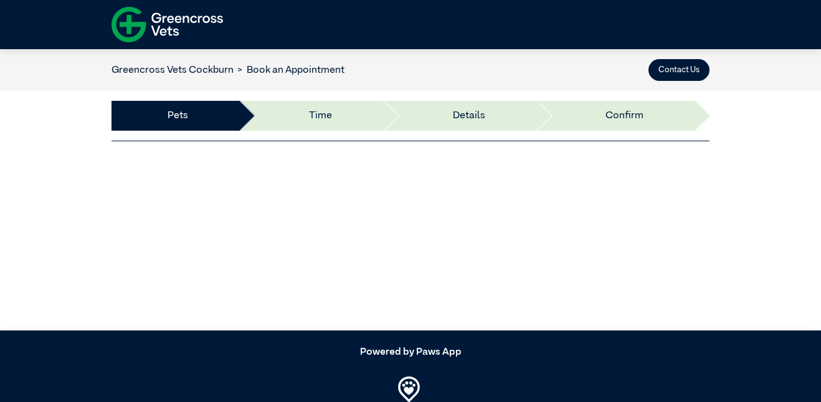 The image size is (821, 402). I want to click on img: f-logo, so click(167, 24).